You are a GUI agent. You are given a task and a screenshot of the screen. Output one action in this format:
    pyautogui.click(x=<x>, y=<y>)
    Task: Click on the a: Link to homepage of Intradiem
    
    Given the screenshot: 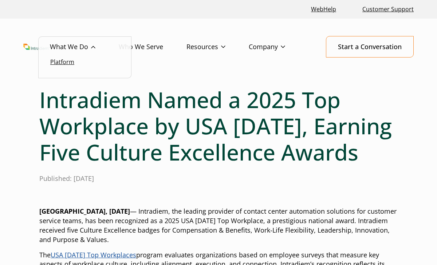 What is the action you would take?
    pyautogui.click(x=36, y=47)
    